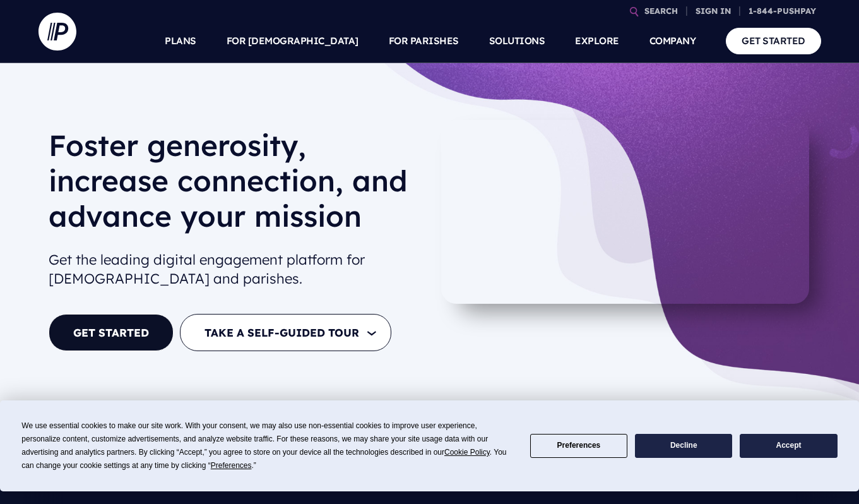  I want to click on span: Cookie Policy, so click(467, 452).